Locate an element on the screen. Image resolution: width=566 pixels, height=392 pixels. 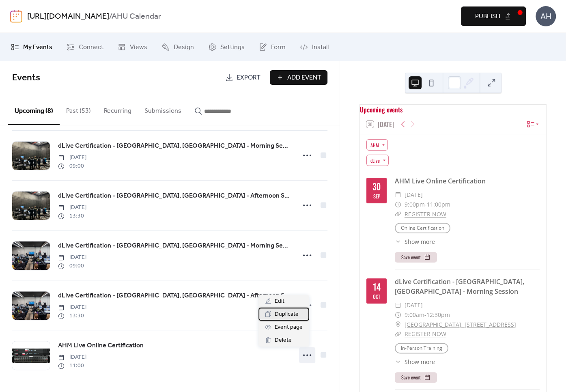
span: Views is located at coordinates (138, 47).